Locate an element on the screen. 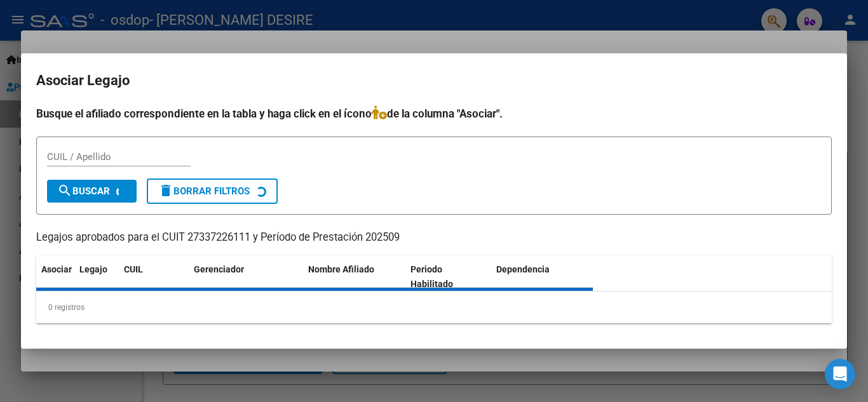 The height and width of the screenshot is (402, 868). datatable-header-cell: CUIL is located at coordinates (153, 277).